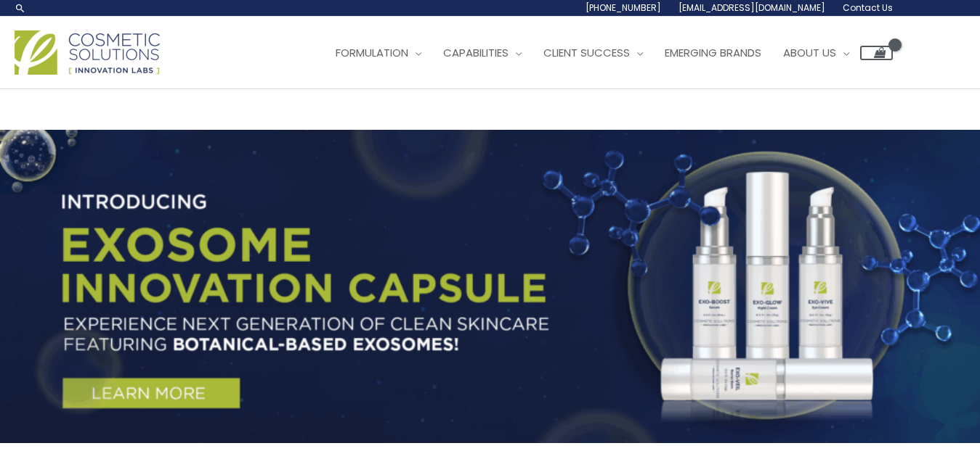 The width and height of the screenshot is (980, 459). I want to click on a: About Us, so click(816, 53).